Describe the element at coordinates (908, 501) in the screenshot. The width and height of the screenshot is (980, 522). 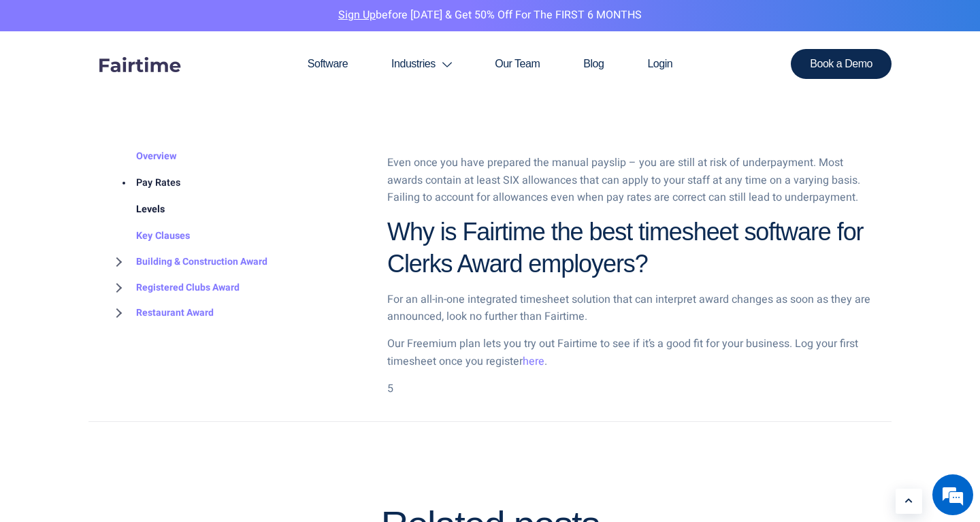
I see `a: Learn More` at that location.